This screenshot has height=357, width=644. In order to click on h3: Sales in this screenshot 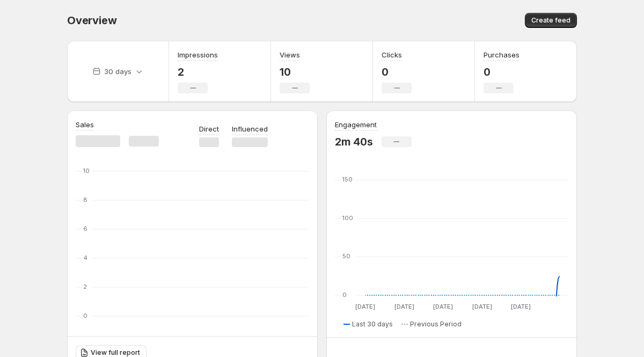, I will do `click(85, 124)`.